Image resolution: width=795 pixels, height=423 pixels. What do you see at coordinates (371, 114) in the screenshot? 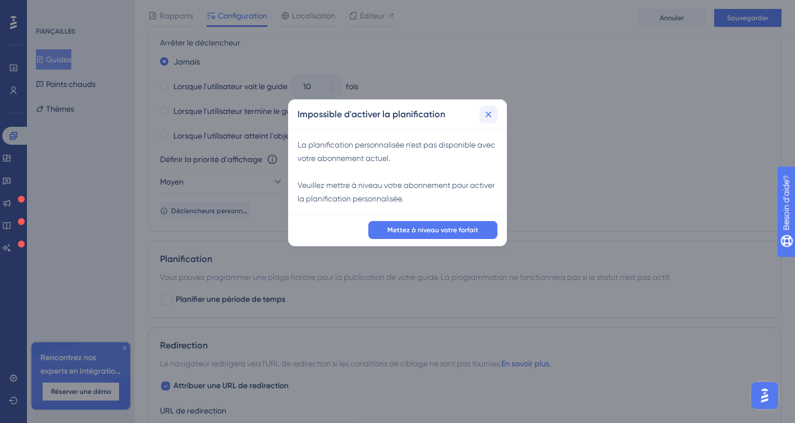
I see `font: Impossible d'activer la planification` at bounding box center [371, 114].